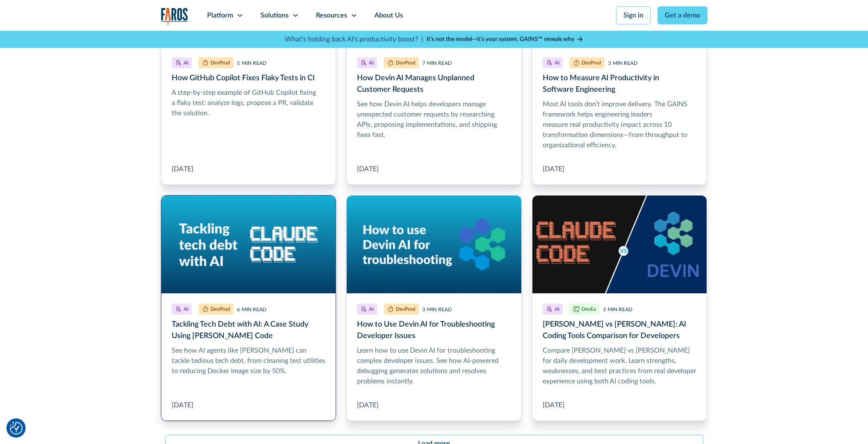 This screenshot has width=868, height=444. Describe the element at coordinates (16, 428) in the screenshot. I see `button: Cookie Settings` at that location.